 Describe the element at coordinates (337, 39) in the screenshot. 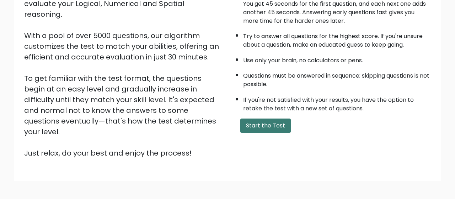

I see `li: Try to answer all questions for the highest score. If you're unsure about a question, make an edu...` at that location.